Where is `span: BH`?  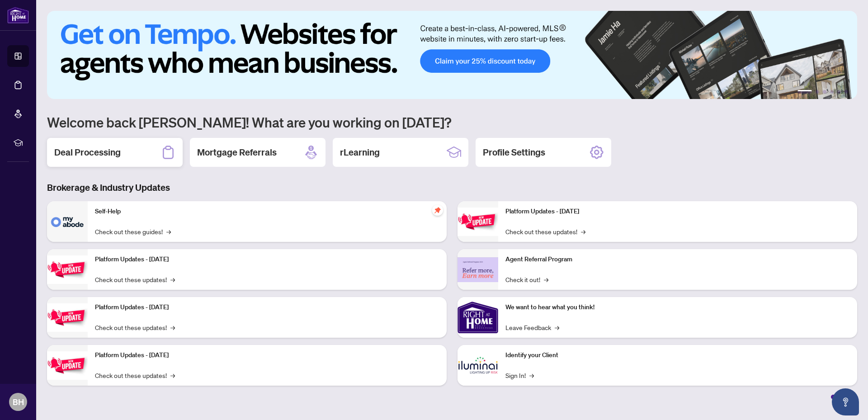
span: BH is located at coordinates (18, 403).